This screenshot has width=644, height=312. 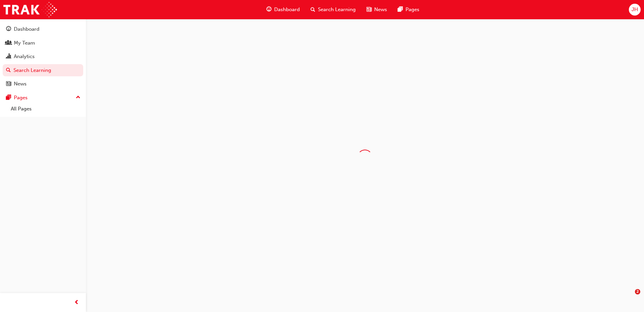 What do you see at coordinates (635, 9) in the screenshot?
I see `button: JH` at bounding box center [635, 9].